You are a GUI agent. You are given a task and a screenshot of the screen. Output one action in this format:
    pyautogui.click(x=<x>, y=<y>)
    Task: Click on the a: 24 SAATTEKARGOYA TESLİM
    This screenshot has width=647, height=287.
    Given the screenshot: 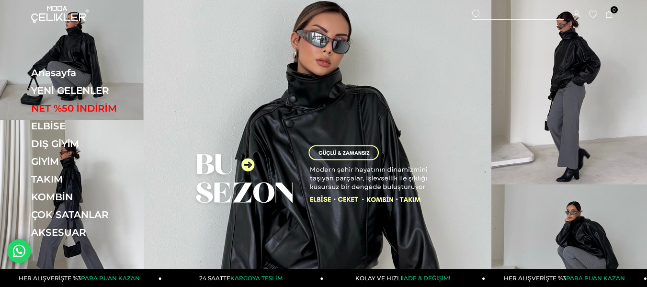 What is the action you would take?
    pyautogui.click(x=243, y=278)
    